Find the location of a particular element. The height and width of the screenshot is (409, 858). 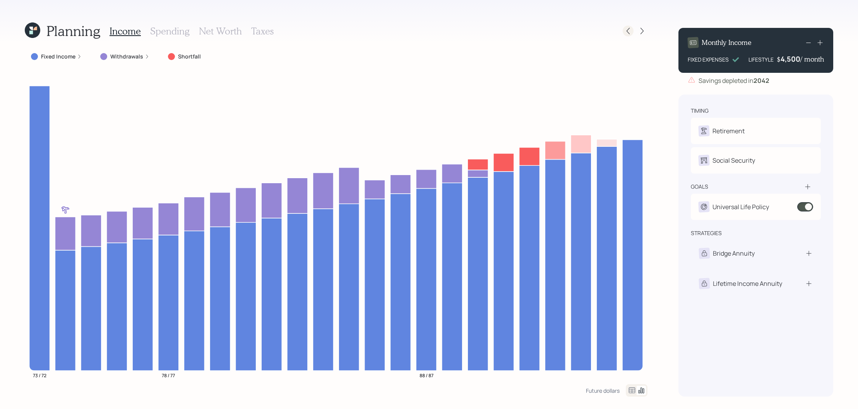

b: 2042 is located at coordinates (761, 81).